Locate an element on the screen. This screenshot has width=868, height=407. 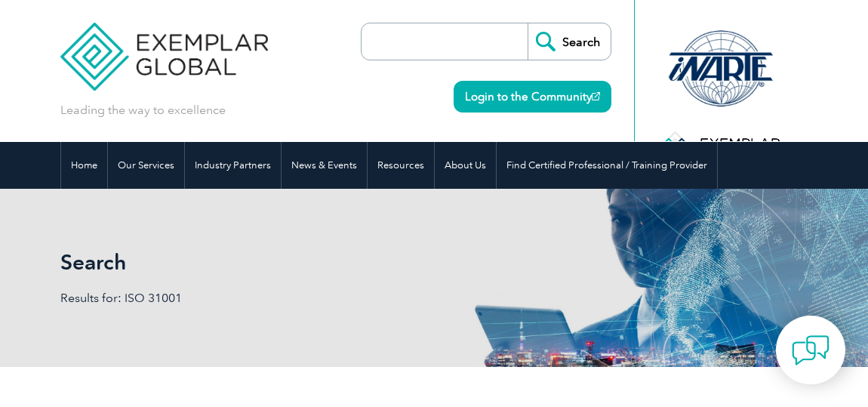
a: Find Certified Professional / Training Provider is located at coordinates (606, 165).